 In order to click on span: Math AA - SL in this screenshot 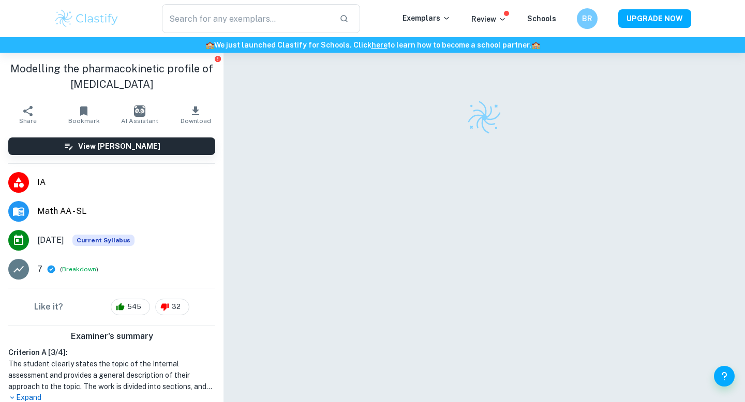, I will do `click(126, 211)`.